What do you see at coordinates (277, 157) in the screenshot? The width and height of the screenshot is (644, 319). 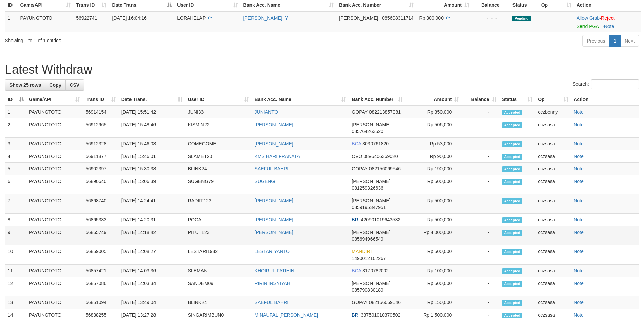 I see `a: KMS HARI FRANATA` at bounding box center [277, 157].